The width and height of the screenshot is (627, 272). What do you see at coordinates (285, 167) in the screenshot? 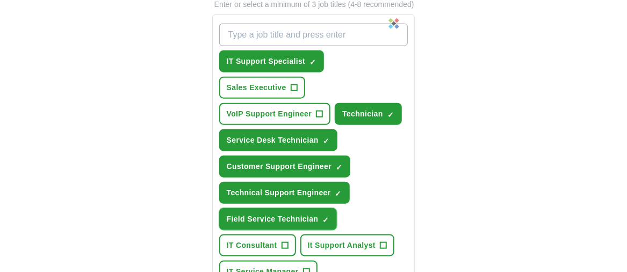
I see `button: Customer Support Engineer✓` at bounding box center [285, 167].